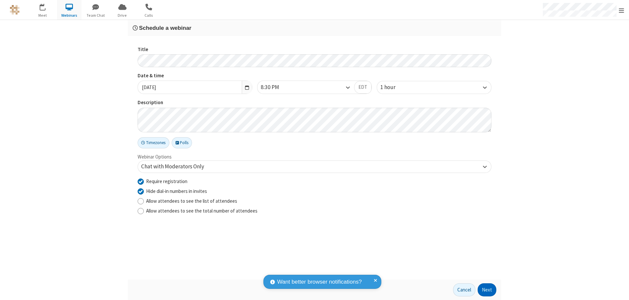  I want to click on span: Require registration, so click(167, 181).